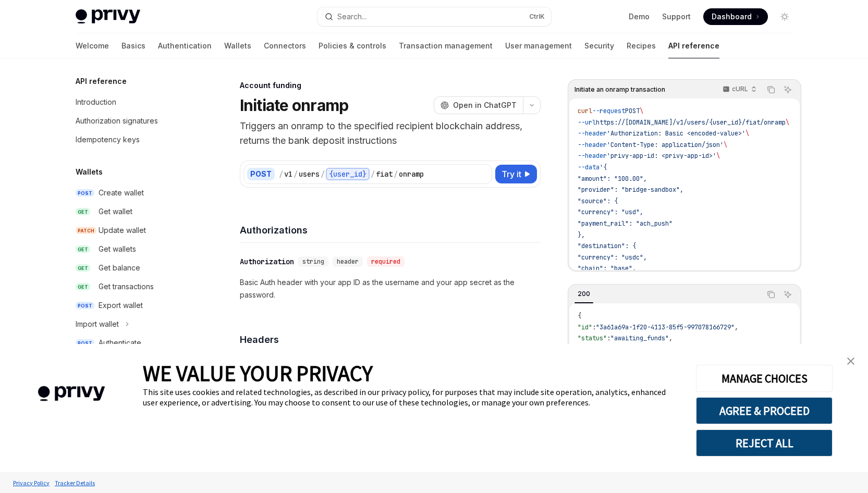 This screenshot has height=493, width=868. Describe the element at coordinates (764, 378) in the screenshot. I see `button: MANAGE CHOICES` at that location.